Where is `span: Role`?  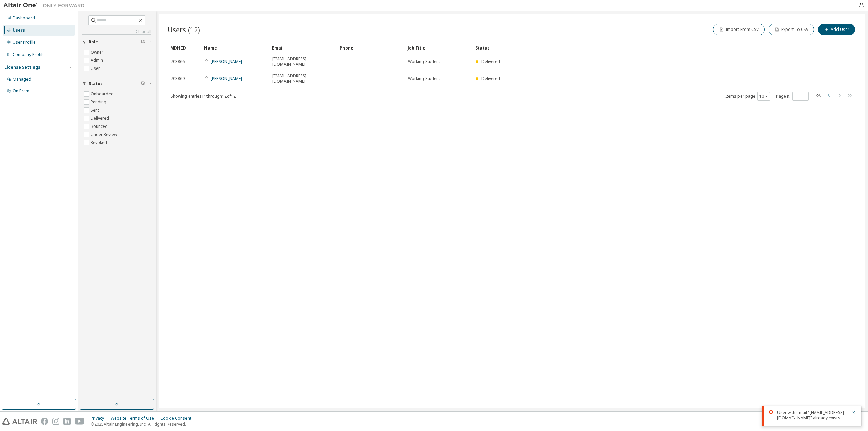
span: Role is located at coordinates (93, 42).